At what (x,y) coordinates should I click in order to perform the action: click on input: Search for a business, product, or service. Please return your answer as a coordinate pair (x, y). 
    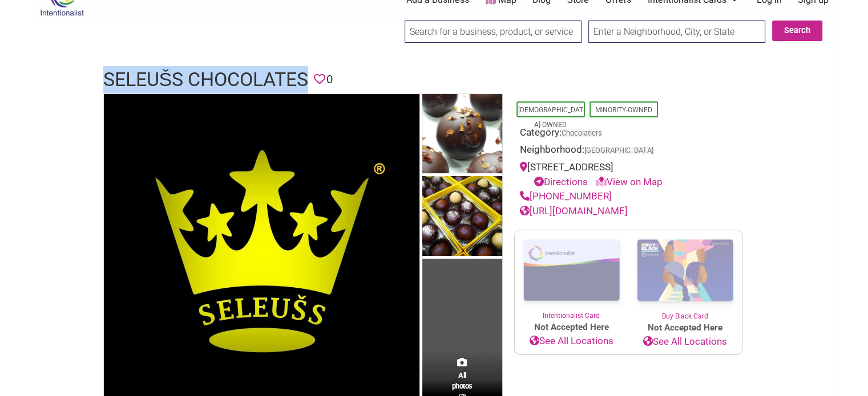
    Looking at the image, I should click on (493, 31).